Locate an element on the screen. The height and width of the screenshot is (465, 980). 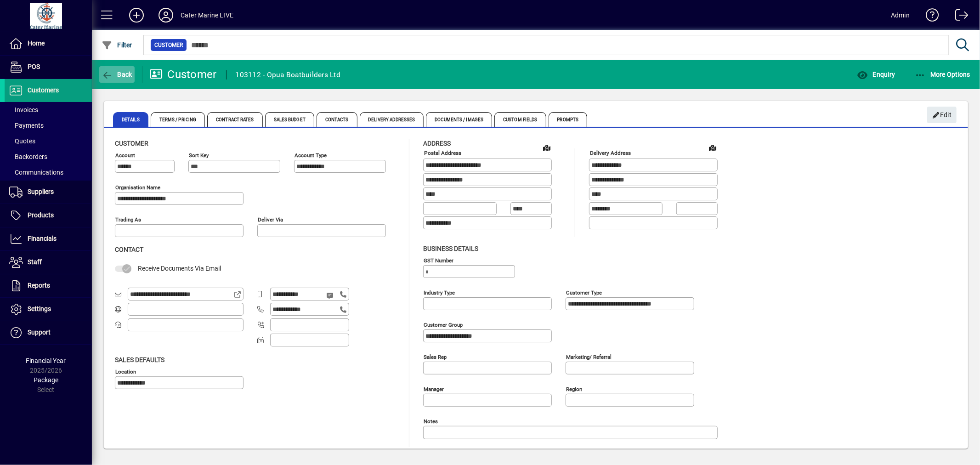
a: Backorders is located at coordinates (48, 157).